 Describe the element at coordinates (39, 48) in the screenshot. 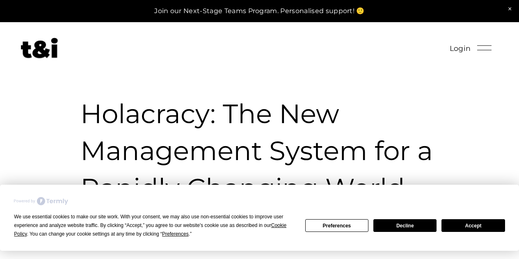

I see `img: Future of Work Experts` at that location.